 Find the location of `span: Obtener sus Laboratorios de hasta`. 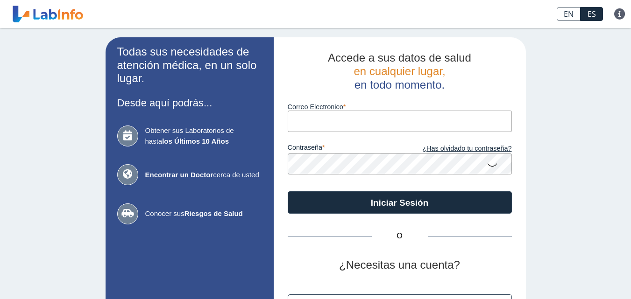

span: Obtener sus Laboratorios de hasta is located at coordinates (204, 136).